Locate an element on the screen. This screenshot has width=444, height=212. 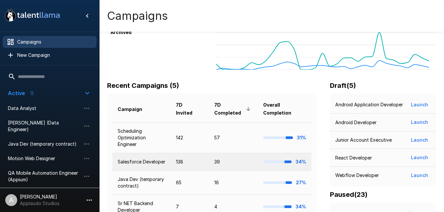
td: 57 is located at coordinates (233, 137).